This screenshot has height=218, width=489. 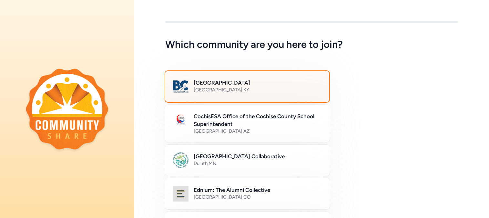 What do you see at coordinates (67, 109) in the screenshot?
I see `img: logo` at bounding box center [67, 109].